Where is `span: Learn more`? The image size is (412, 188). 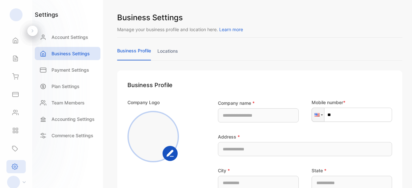
span: Learn more is located at coordinates (231, 29).